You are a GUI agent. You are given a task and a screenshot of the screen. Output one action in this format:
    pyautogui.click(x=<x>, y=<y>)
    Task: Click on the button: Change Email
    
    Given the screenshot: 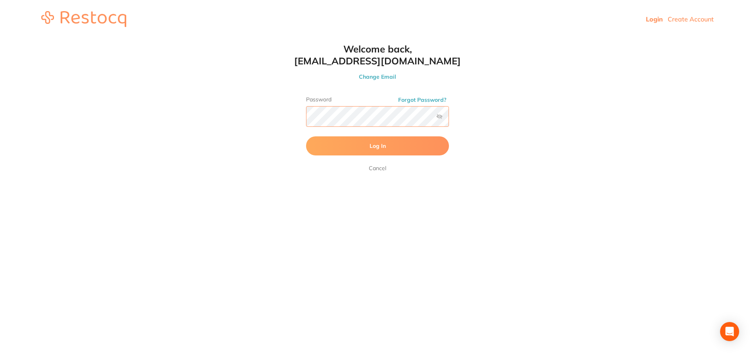 What is the action you would take?
    pyautogui.click(x=378, y=77)
    